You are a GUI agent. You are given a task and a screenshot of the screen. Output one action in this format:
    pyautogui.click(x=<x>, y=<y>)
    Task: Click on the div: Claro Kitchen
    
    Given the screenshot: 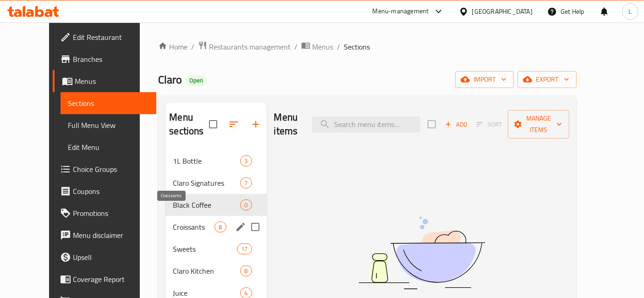 What is the action you would take?
    pyautogui.click(x=206, y=271)
    